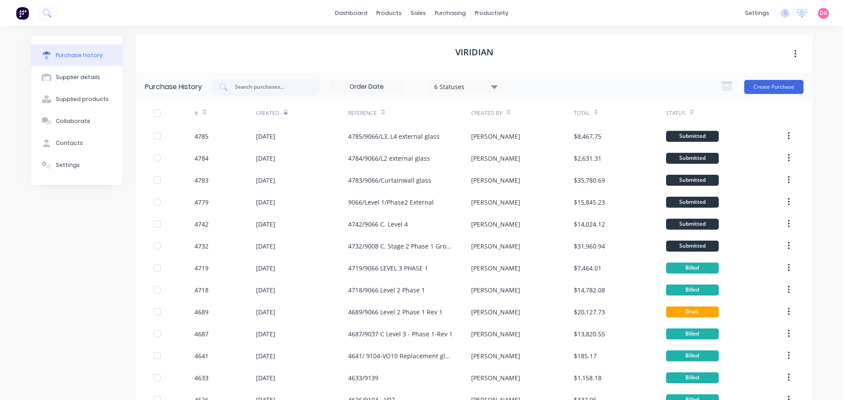  Describe the element at coordinates (201, 246) in the screenshot. I see `div: 4732` at that location.